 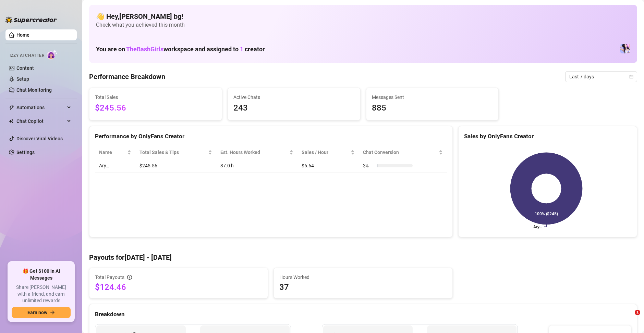 What do you see at coordinates (294, 97) in the screenshot?
I see `span: Active Chats` at bounding box center [294, 97].